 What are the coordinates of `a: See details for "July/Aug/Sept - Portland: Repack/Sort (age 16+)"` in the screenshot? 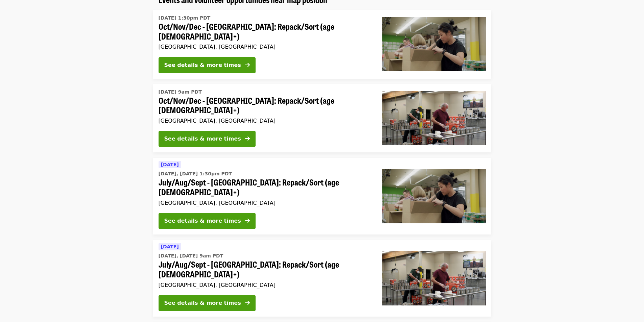 It's located at (322, 278).